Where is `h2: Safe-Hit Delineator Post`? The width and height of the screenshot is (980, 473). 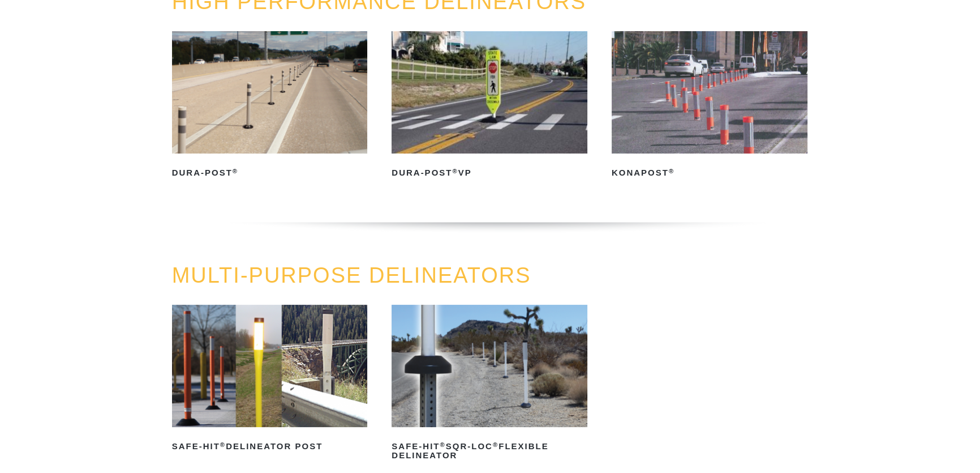
h2: Safe-Hit Delineator Post is located at coordinates (270, 446).